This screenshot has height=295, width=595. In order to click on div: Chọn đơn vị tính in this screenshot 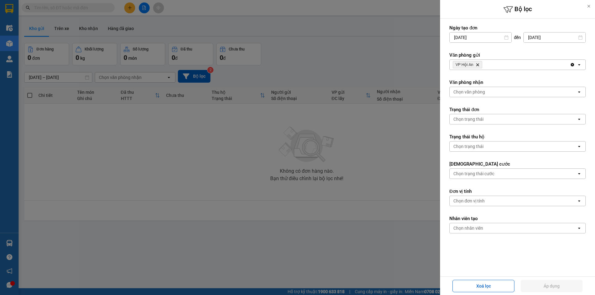, I will do `click(468, 201)`.